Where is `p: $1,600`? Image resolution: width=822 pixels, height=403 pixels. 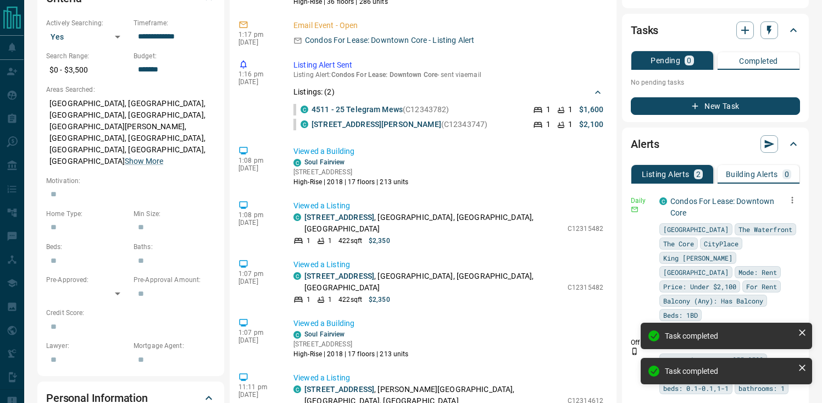
p: $1,600 is located at coordinates (591, 109).